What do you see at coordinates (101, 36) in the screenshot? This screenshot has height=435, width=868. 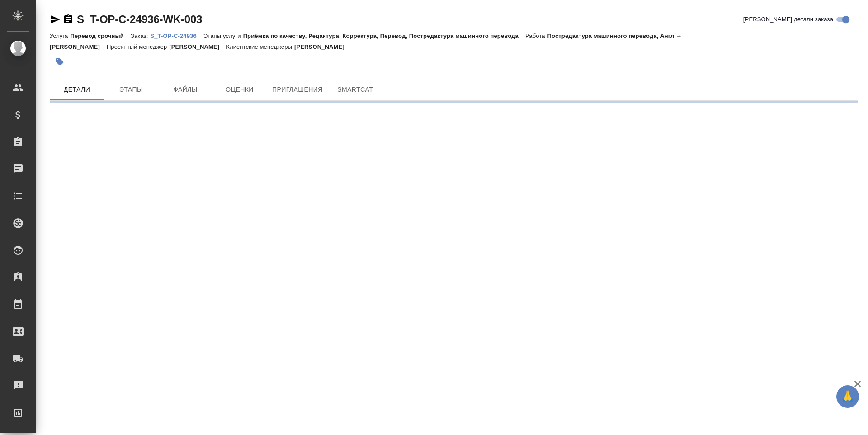 I see `p: Перевод срочный` at bounding box center [101, 36].